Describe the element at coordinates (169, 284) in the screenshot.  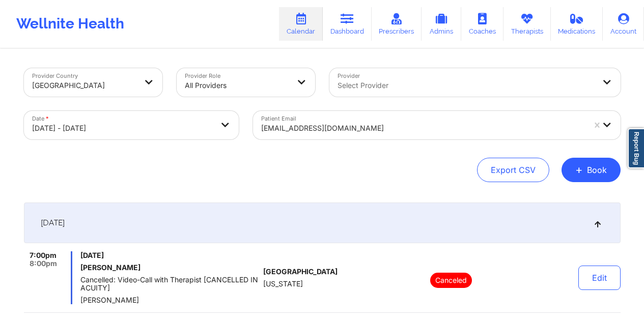
I see `span: Cancelled: Video-Call with Therapist [CANCELLED IN ACUITY]` at that location.